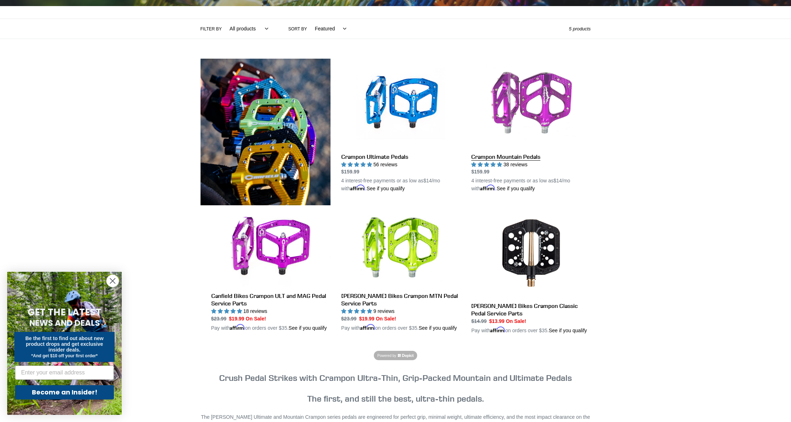 The height and width of the screenshot is (422, 791). What do you see at coordinates (211, 29) in the screenshot?
I see `label: Filter by` at bounding box center [211, 29].